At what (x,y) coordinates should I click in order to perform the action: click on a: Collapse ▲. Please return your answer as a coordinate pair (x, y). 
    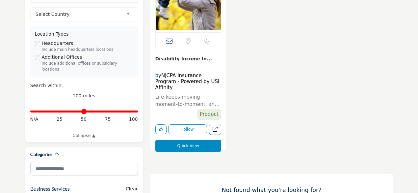
    Looking at the image, I should click on (84, 135).